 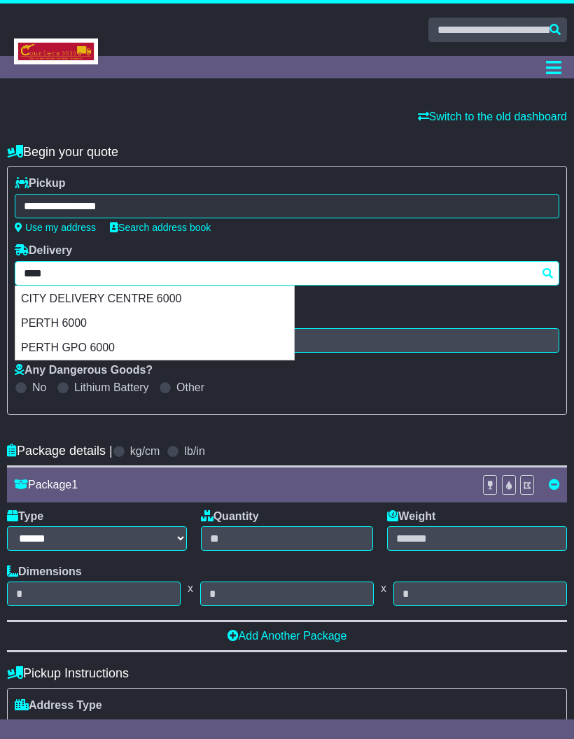 What do you see at coordinates (160, 228) in the screenshot?
I see `a: Search address book` at bounding box center [160, 228].